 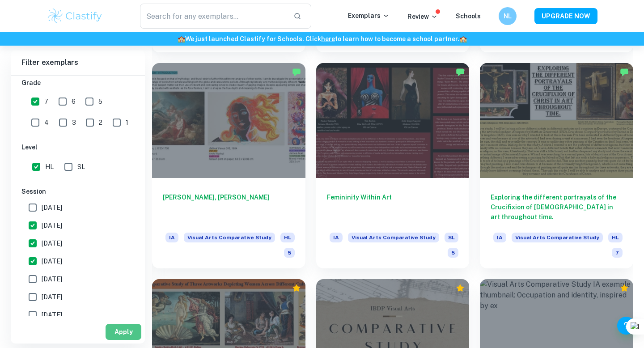 What do you see at coordinates (468, 16) in the screenshot?
I see `a: Schools` at bounding box center [468, 16].